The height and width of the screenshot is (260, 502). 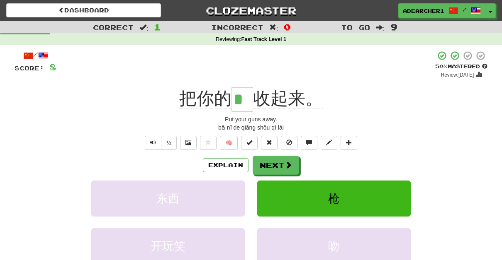 What do you see at coordinates (157, 27) in the screenshot?
I see `span: 1` at bounding box center [157, 27].